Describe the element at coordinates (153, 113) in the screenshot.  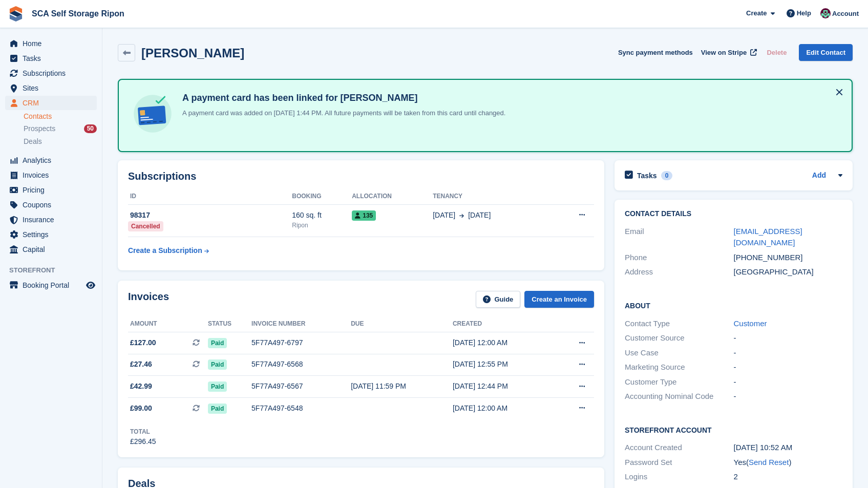
I see `img: card-linked-ebf98d0992dc2aeb22e95c0e3c79077019eb2392cfd83c6a337811c24bc77127.svg` at that location.